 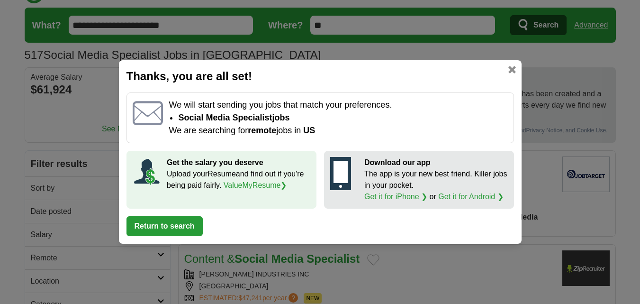 What do you see at coordinates (338, 130) in the screenshot?
I see `p: We are searching for jobs in` at bounding box center [338, 130].